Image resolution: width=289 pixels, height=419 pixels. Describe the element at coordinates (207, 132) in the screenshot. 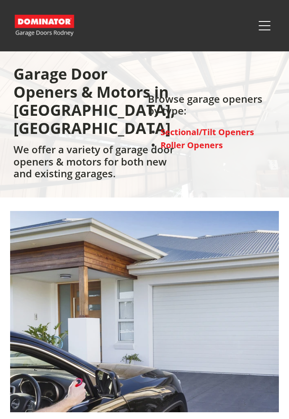

I see `strong: Sectional/Tilt Openers` at that location.